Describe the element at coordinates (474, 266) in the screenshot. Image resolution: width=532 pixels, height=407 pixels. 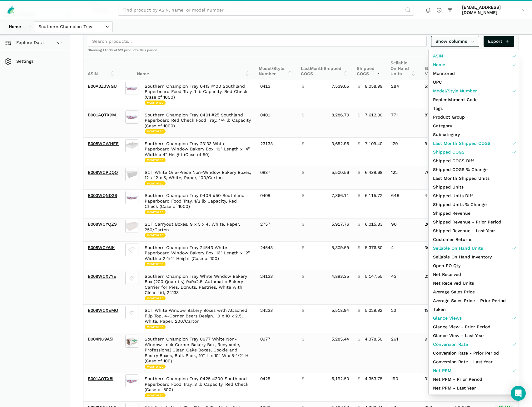
I see `a: Open PO Qty` at that location.